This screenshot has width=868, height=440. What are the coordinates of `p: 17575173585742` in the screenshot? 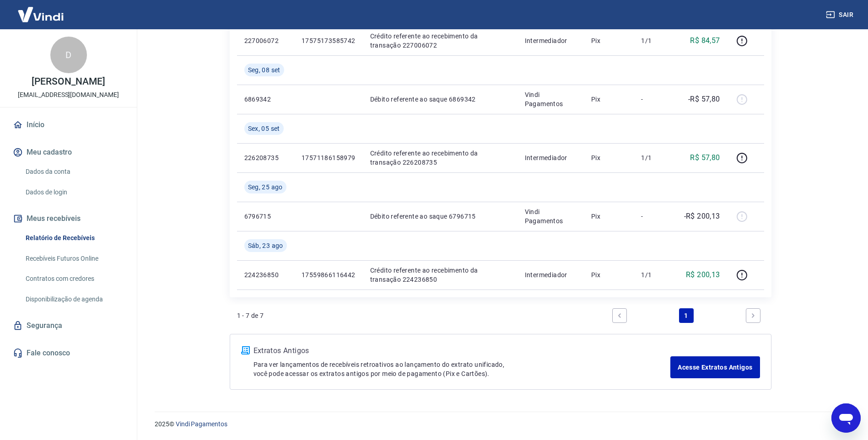 It's located at (328, 41).